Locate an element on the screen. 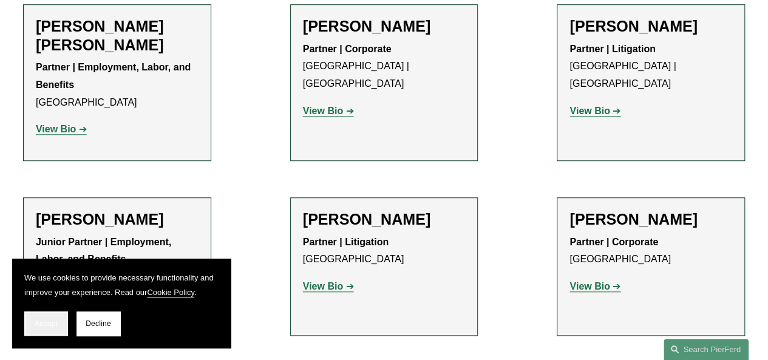 The height and width of the screenshot is (360, 768). section: Cookie banner is located at coordinates (121, 303).